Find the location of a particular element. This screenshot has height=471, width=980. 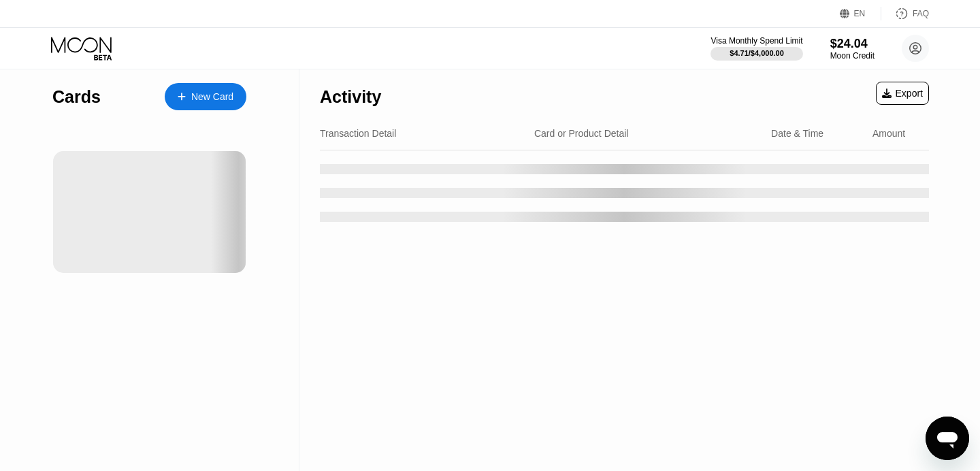

div: Moon Credit is located at coordinates (852, 56).